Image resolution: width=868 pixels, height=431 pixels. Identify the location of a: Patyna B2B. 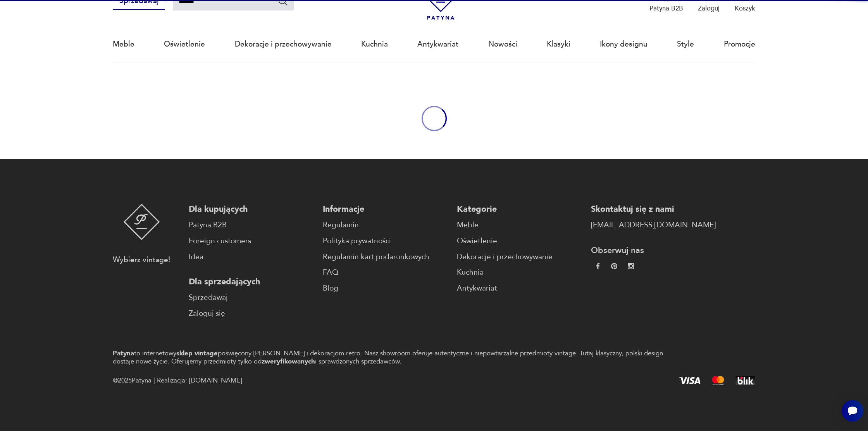
(251, 225).